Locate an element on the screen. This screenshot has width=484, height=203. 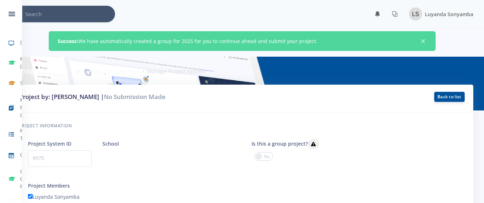
input: Search is located at coordinates (70, 14).